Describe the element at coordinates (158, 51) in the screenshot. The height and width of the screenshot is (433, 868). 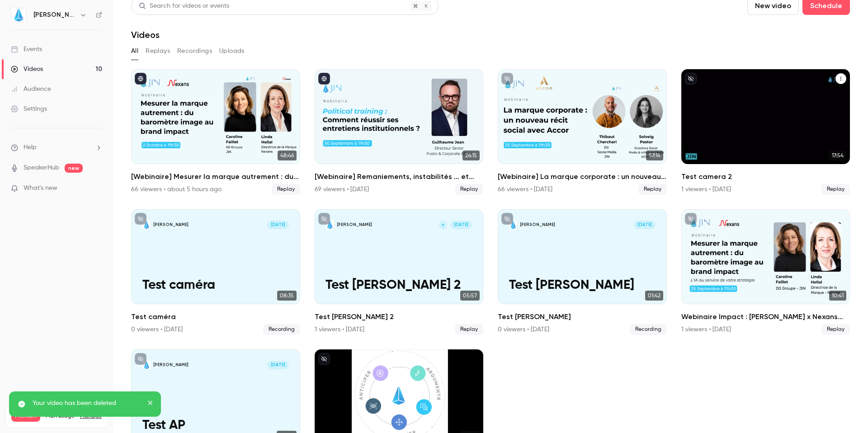
I see `button: Replays` at that location.